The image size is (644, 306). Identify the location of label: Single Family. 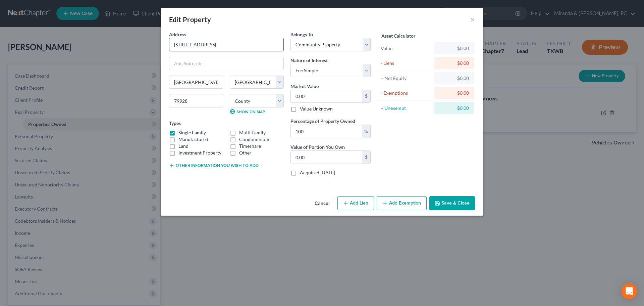
(192, 132).